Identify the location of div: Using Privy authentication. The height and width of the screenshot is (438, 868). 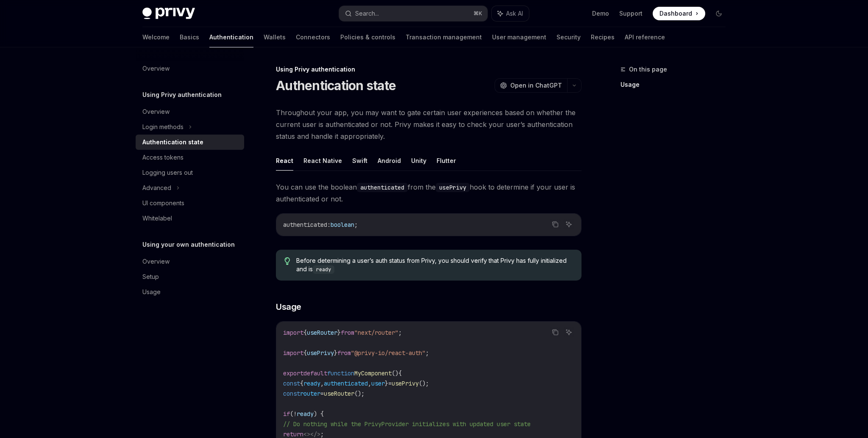
(428, 70).